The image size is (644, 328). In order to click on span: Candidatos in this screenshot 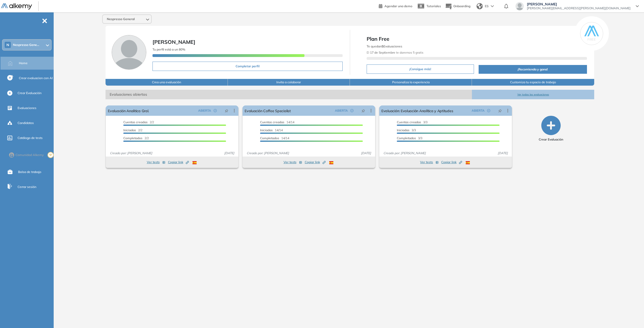, I will do `click(25, 123)`.